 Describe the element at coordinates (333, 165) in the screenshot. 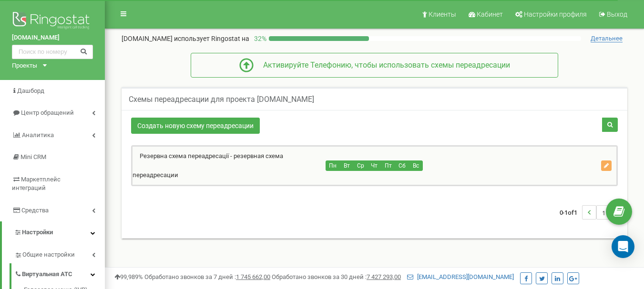

I see `button: Пн` at that location.